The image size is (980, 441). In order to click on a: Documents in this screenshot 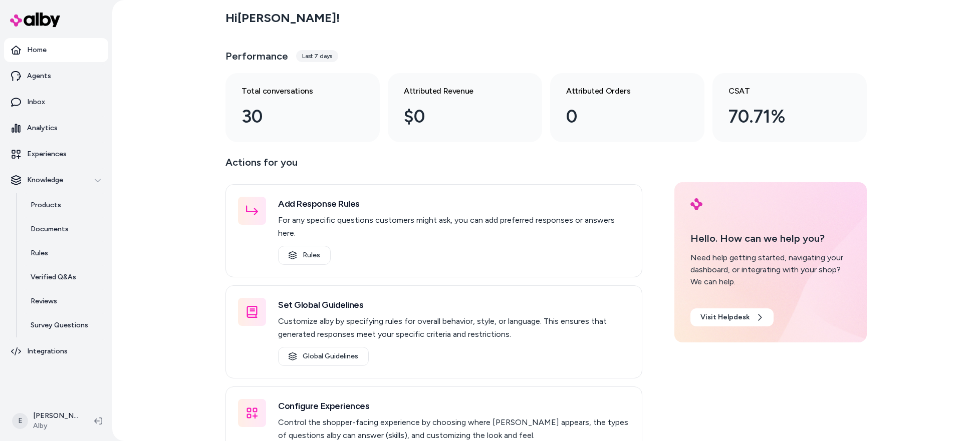, I will do `click(64, 229)`.